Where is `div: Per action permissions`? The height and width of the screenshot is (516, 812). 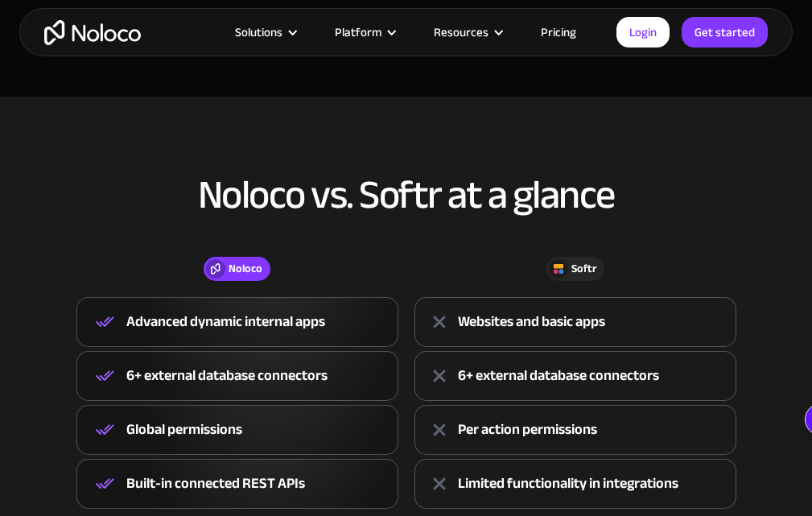
div: Per action permissions is located at coordinates (527, 429).